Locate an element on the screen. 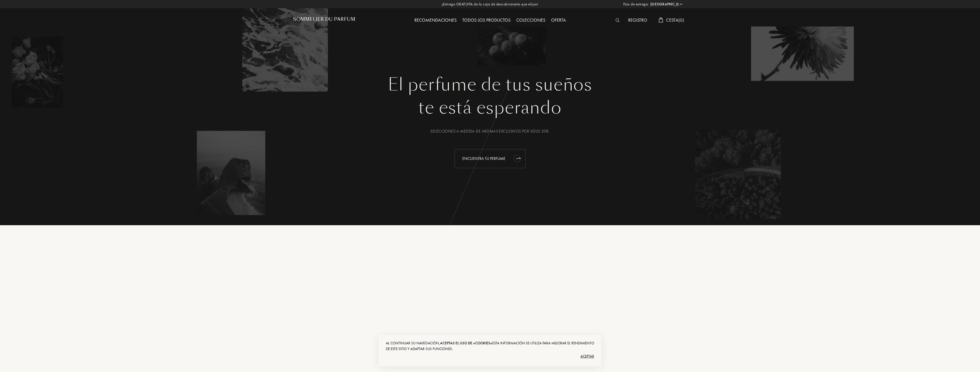 Image resolution: width=980 pixels, height=372 pixels. a: Colecciones is located at coordinates (531, 20).